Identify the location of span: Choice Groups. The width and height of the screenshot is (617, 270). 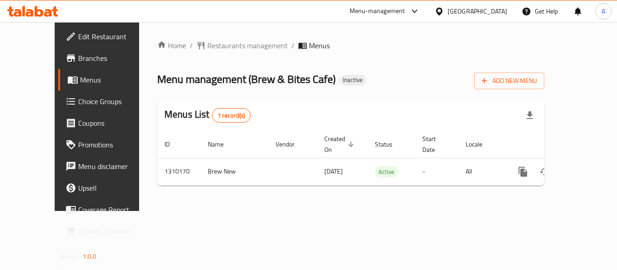
(114, 102).